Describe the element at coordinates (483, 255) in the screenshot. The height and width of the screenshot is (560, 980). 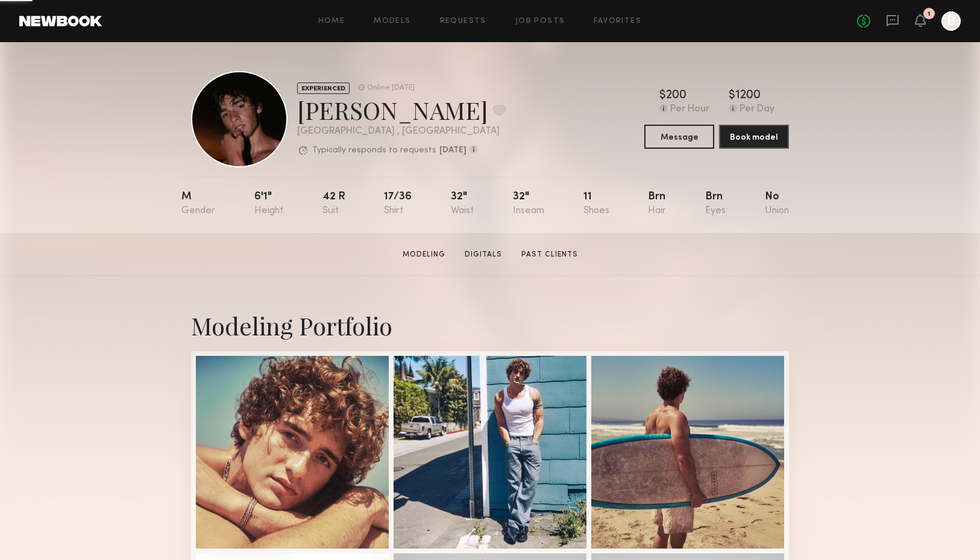
I see `a: Digitals` at that location.